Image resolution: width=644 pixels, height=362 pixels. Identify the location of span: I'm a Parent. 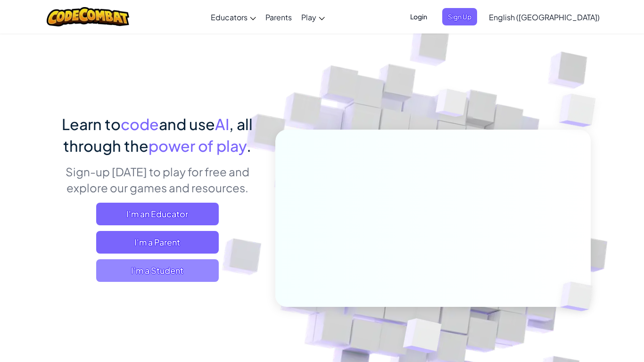
(157, 242).